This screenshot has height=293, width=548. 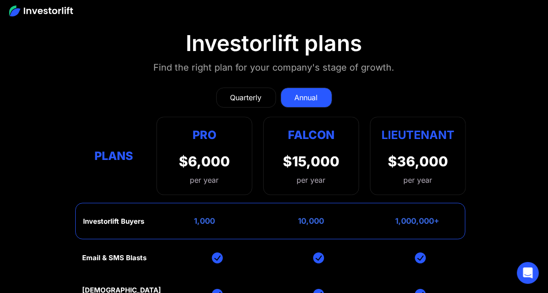 What do you see at coordinates (114, 156) in the screenshot?
I see `div: Plans` at bounding box center [114, 156].